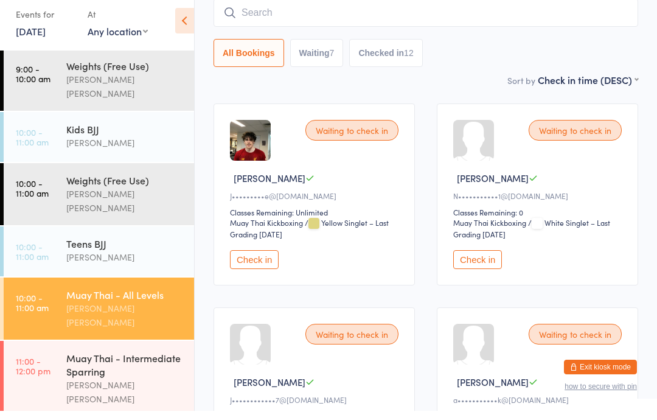  Describe the element at coordinates (117, 40) in the screenshot. I see `div: Any location` at that location.